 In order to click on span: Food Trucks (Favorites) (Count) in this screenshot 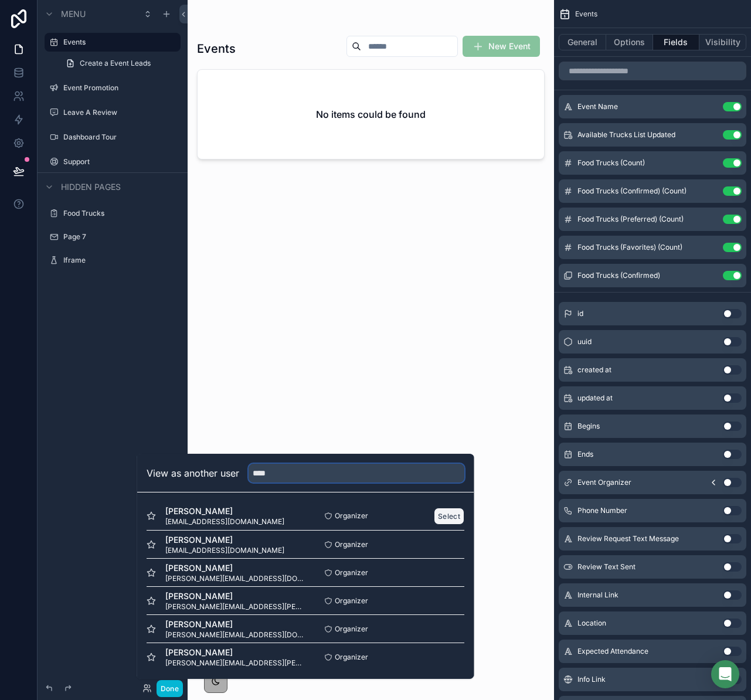, I will do `click(629, 247)`.